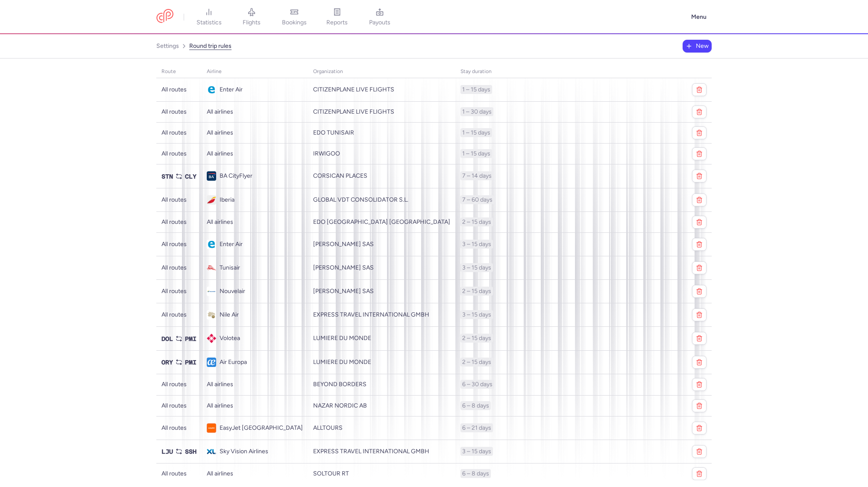 This screenshot has width=868, height=487. Describe the element at coordinates (381, 200) in the screenshot. I see `td: GLOBAL VDT CONSOLIDATOR S.L.` at that location.